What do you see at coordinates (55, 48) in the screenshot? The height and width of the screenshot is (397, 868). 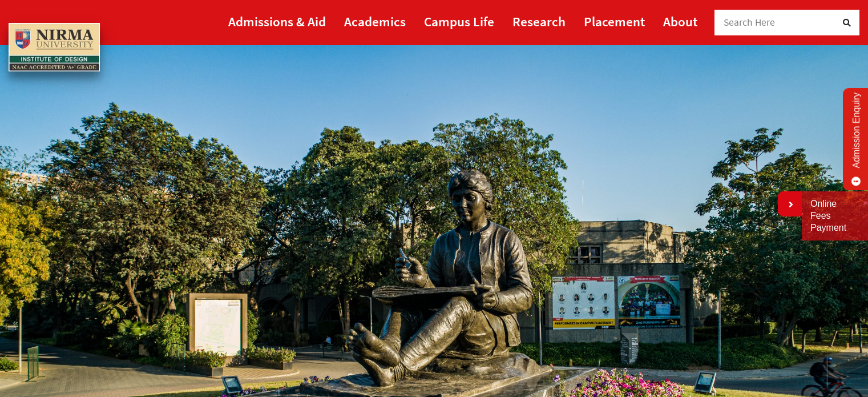 I see `img: main_logo` at bounding box center [55, 48].